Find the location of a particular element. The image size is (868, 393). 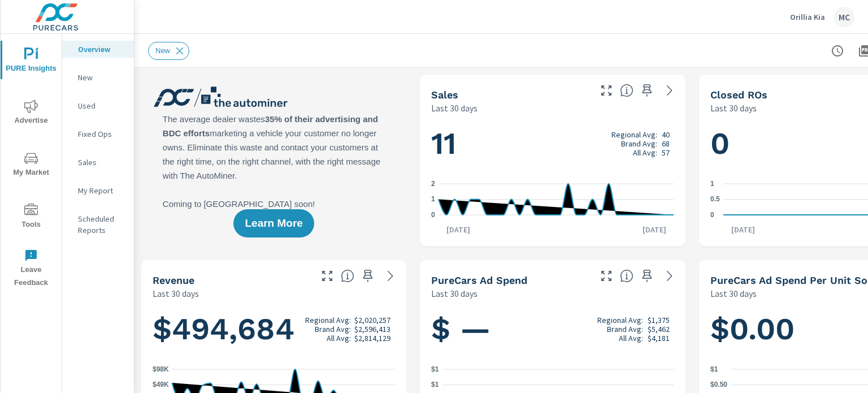

div: nav menu is located at coordinates (31, 164).